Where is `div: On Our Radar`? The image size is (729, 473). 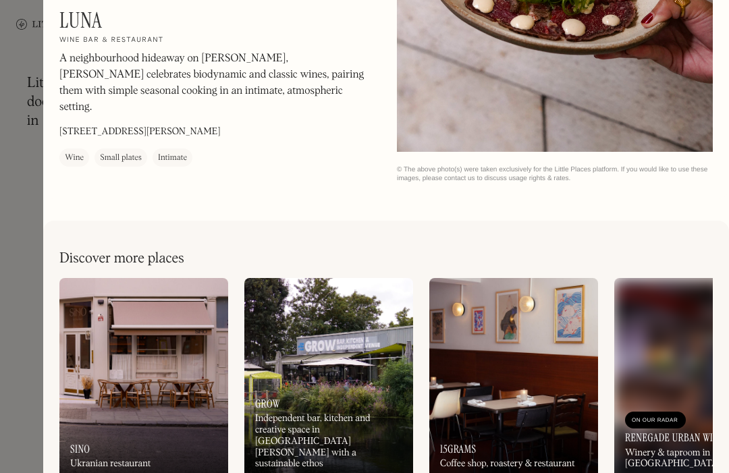 div: On Our Radar is located at coordinates (655, 420).